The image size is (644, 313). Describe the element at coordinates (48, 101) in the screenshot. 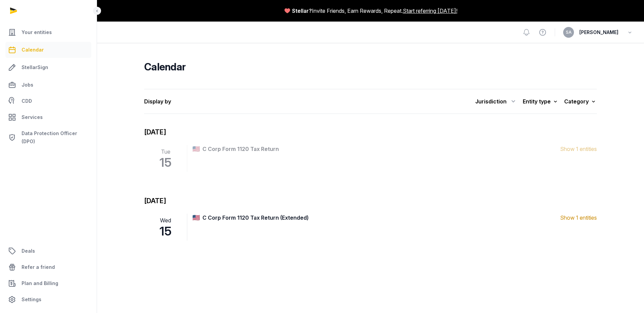

I see `a: CDD` at that location.